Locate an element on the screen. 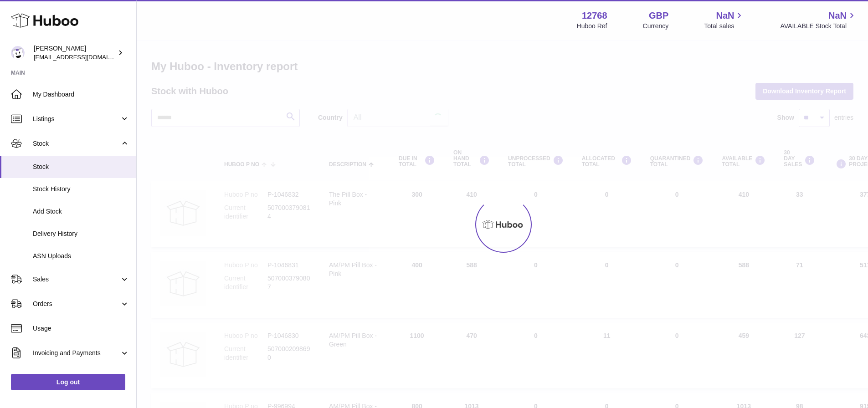 Image resolution: width=868 pixels, height=408 pixels. span: Delivery History is located at coordinates (81, 234).